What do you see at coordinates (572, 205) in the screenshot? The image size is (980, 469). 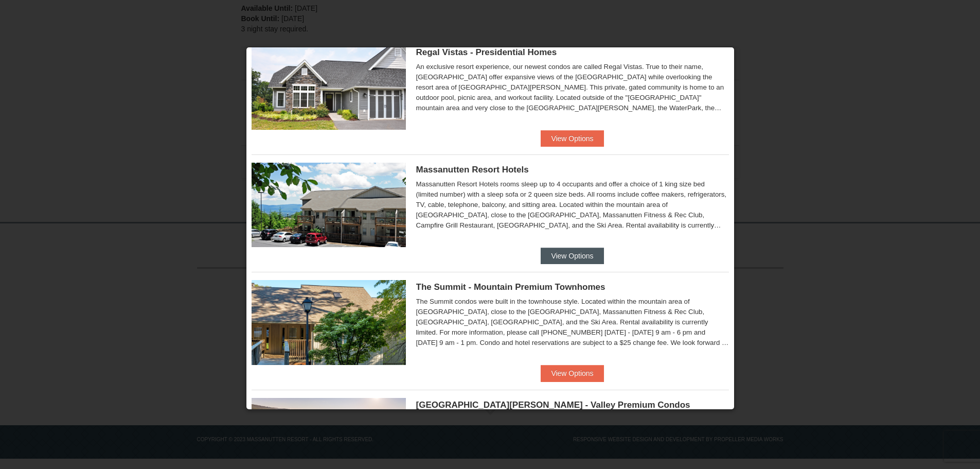 I see `div: Massanutten Resort Hotels rooms sleep up to 4 occupants and offer a choice of 1 king size bed (li...` at bounding box center [572, 205].